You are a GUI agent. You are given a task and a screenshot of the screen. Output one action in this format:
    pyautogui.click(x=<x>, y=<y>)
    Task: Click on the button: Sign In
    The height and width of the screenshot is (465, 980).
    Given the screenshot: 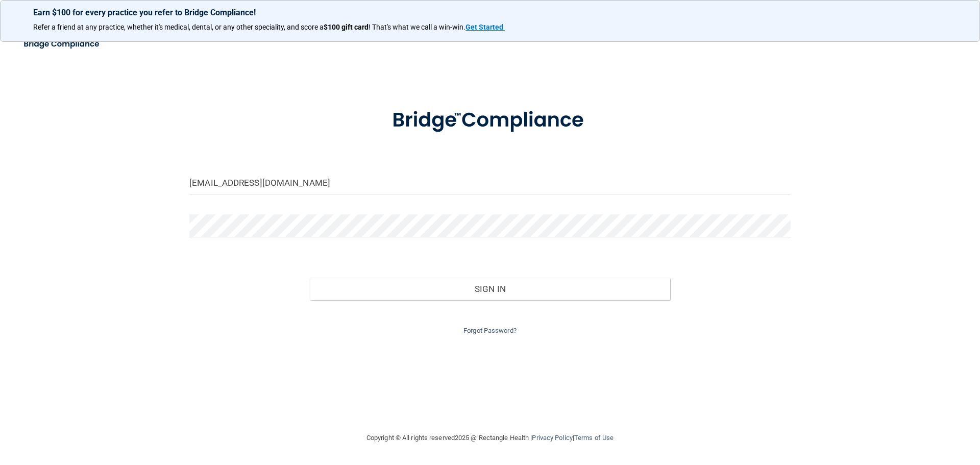 What is the action you would take?
    pyautogui.click(x=490, y=289)
    